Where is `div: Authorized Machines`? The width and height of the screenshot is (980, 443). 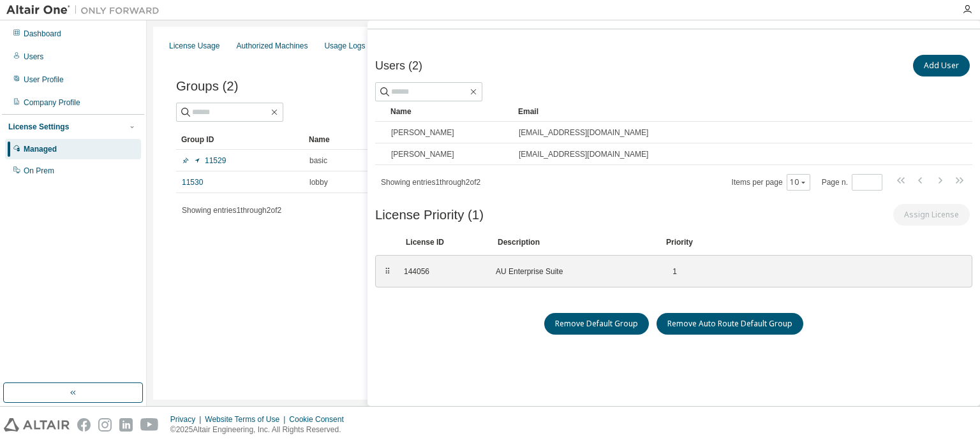 div: Authorized Machines is located at coordinates (272, 46).